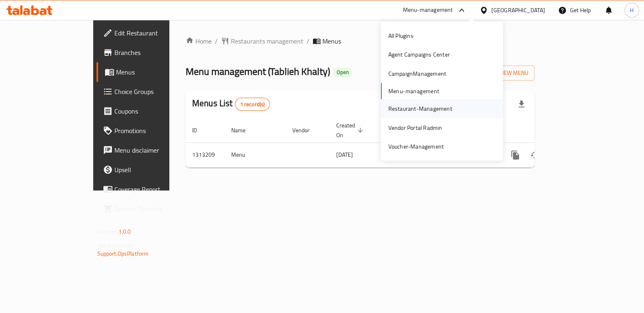 The height and width of the screenshot is (313, 644). I want to click on span: Menu management ( Tablieh Khalty ), so click(258, 71).